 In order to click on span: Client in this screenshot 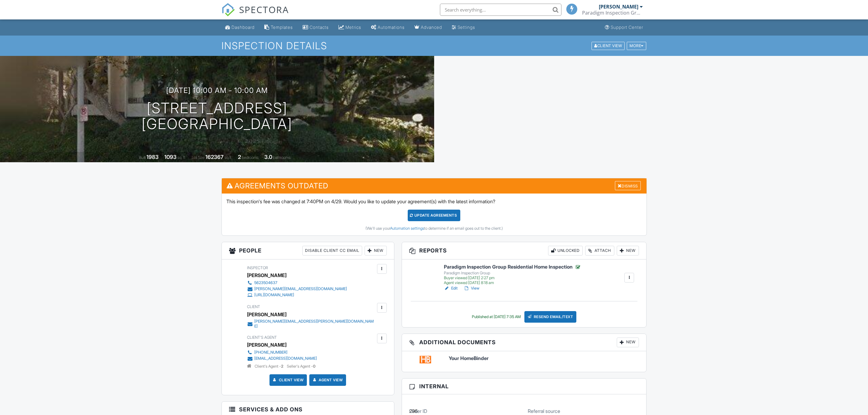, I will do `click(253, 306)`.